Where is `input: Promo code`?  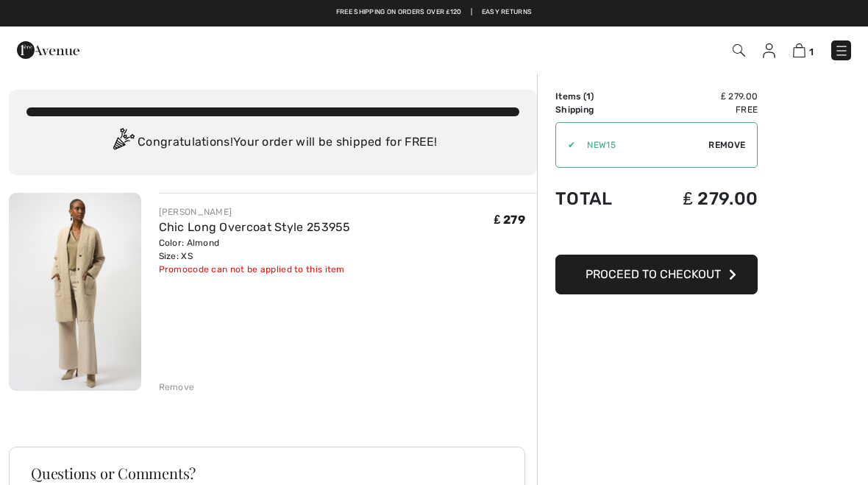 input: Promo code is located at coordinates (641, 145).